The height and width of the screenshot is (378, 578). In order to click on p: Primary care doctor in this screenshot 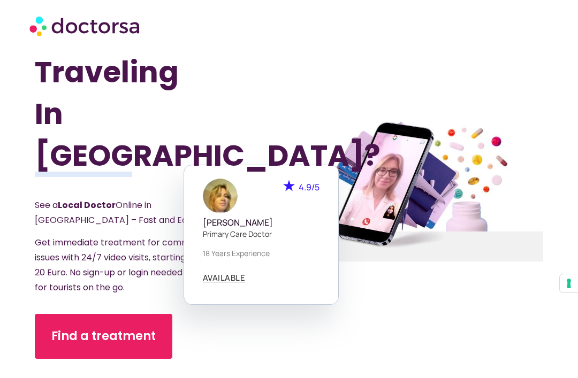, I will do `click(261, 234)`.